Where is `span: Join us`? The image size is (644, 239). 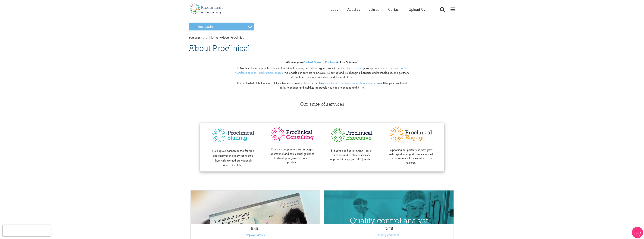 span: Join us is located at coordinates (374, 9).